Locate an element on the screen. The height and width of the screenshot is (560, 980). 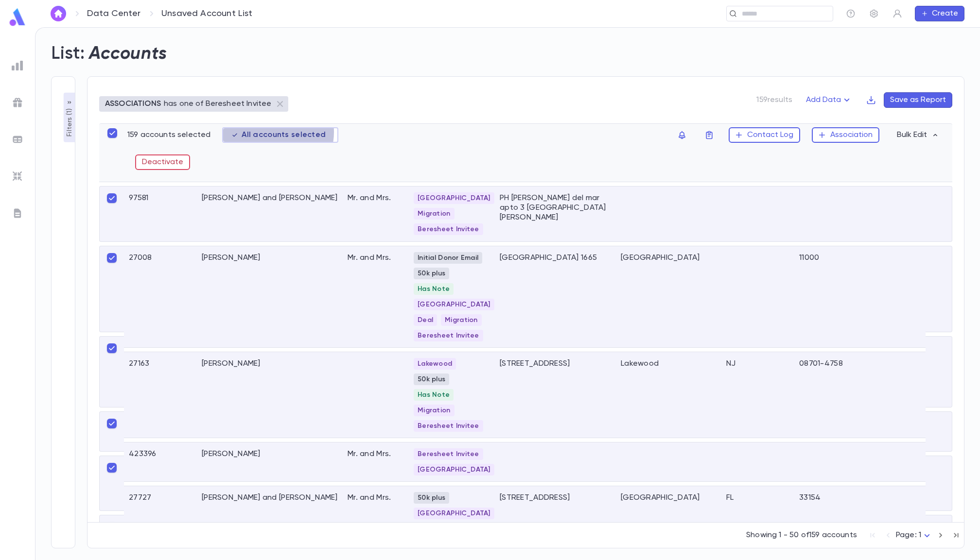
a: Data Center is located at coordinates (114, 14).